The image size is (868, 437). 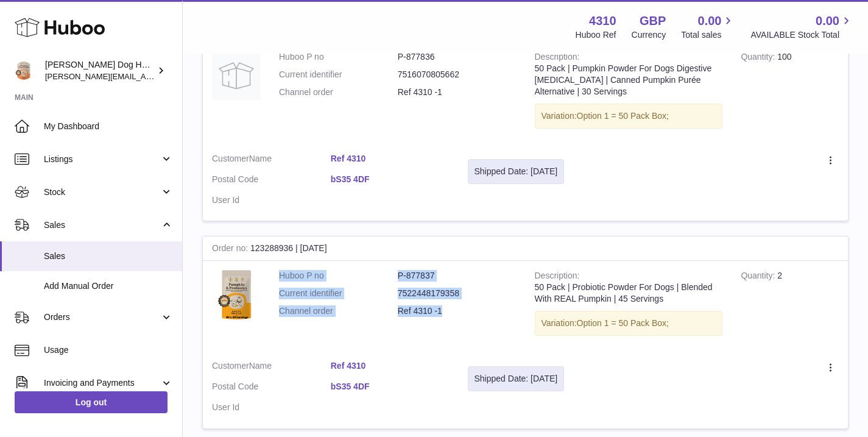 What do you see at coordinates (91, 402) in the screenshot?
I see `a: Log out` at bounding box center [91, 402].